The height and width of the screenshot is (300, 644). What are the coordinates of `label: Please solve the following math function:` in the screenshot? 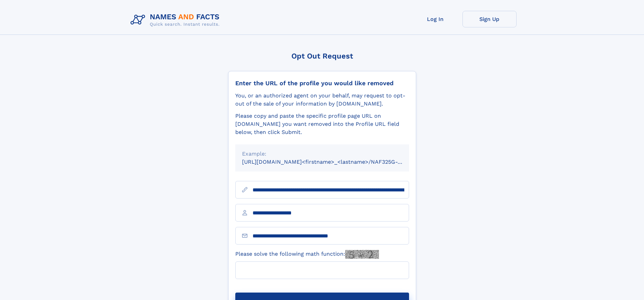 It's located at (307, 255).